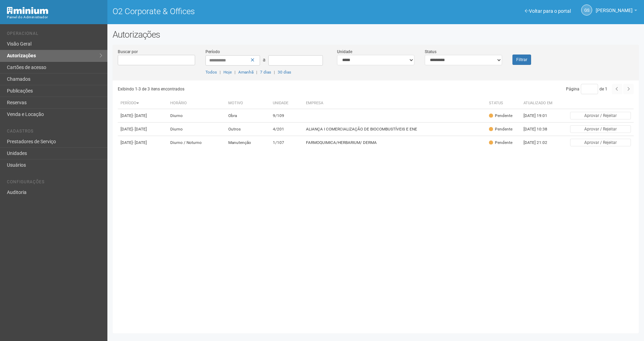  Describe the element at coordinates (284, 72) in the screenshot. I see `a: 30 dias` at that location.